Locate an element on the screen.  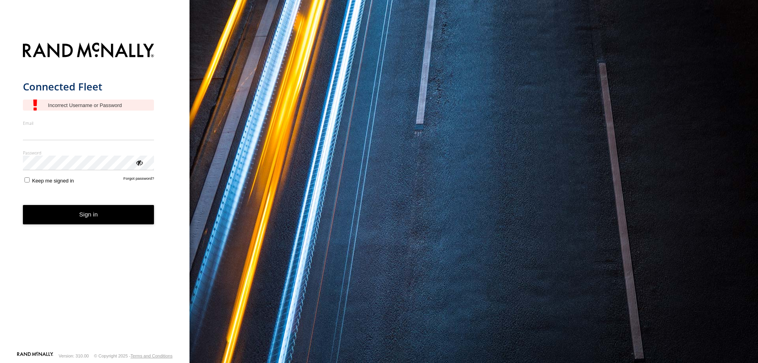
input: Keep me signed in is located at coordinates (27, 180).